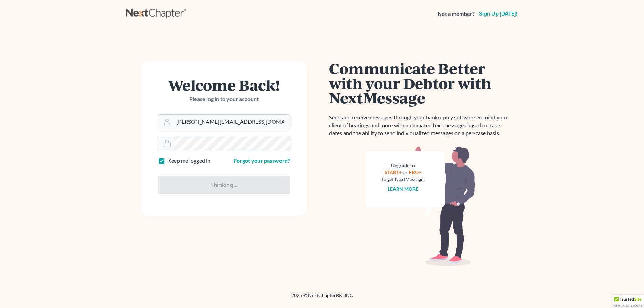  I want to click on p: Please log in to your account, so click(224, 99).